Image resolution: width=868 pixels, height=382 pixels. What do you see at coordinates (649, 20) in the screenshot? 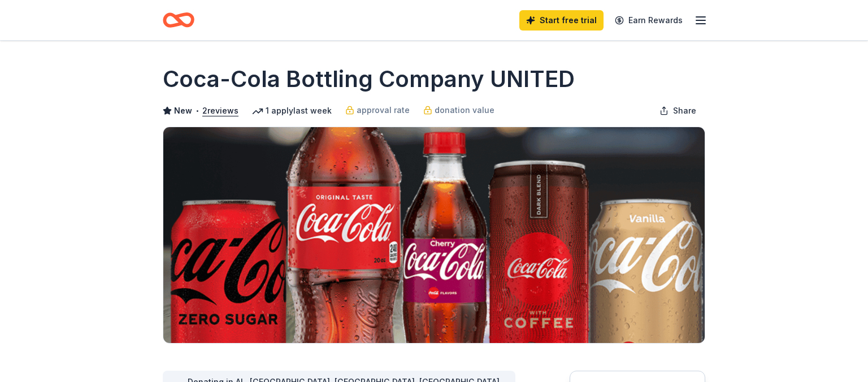
I see `a: Earn Rewards` at bounding box center [649, 20].